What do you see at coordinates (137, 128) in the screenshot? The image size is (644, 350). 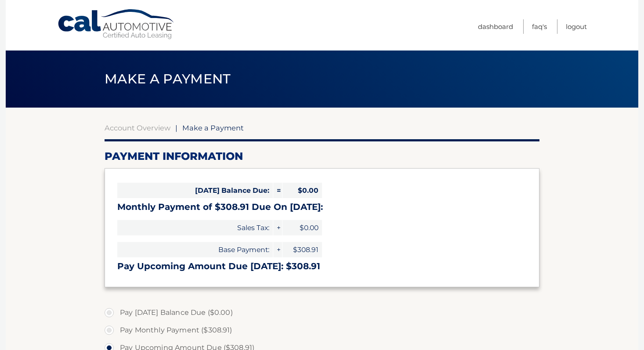 I see `a: Account Overview` at bounding box center [137, 128].